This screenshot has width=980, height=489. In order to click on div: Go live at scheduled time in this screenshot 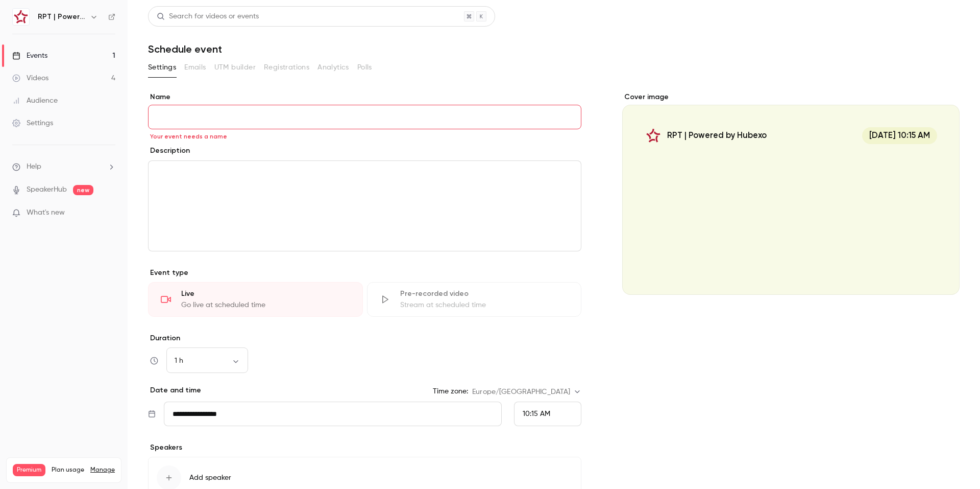, I will do `click(265, 305)`.